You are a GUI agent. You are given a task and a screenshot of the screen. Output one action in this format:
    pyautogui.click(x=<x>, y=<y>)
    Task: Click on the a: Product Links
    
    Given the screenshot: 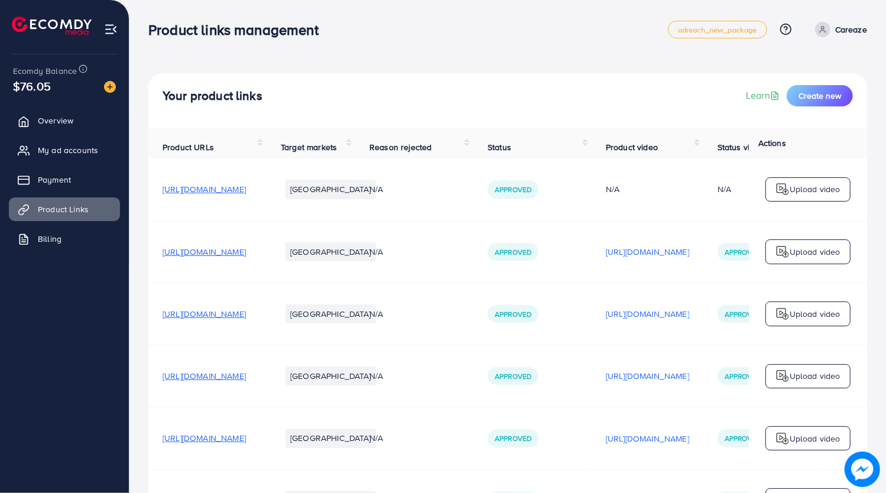 What is the action you would take?
    pyautogui.click(x=64, y=209)
    